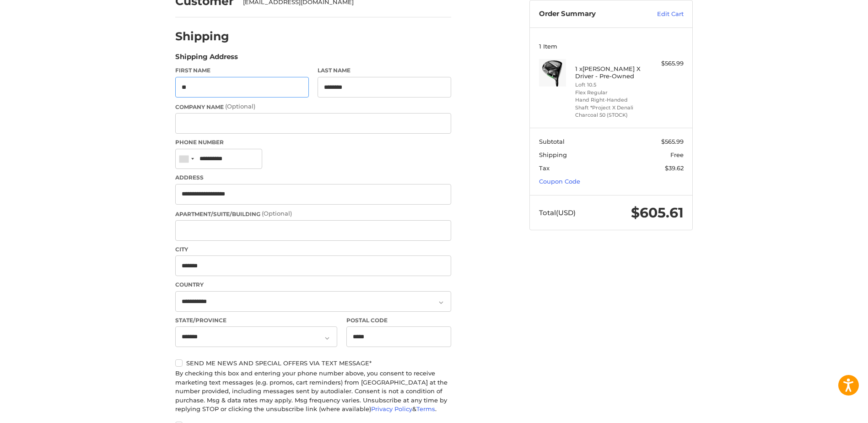  I want to click on div: $565.99, so click(665, 63).